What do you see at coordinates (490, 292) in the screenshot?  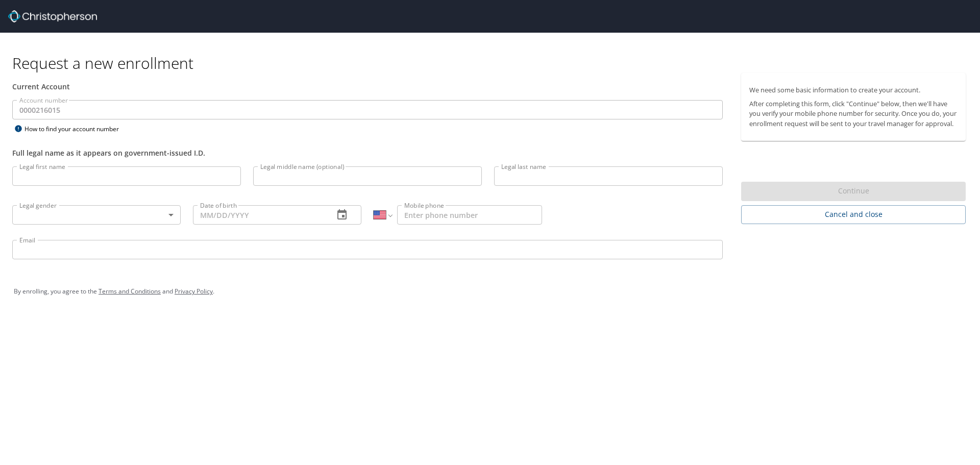 I see `div: By enrolling, you agree to the and .` at bounding box center [490, 292].